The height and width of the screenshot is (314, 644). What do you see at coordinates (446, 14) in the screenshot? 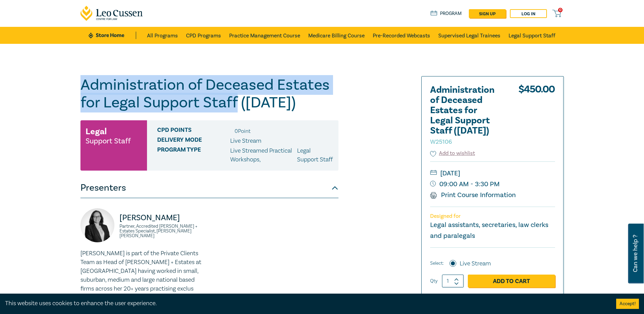
I see `a: Program` at bounding box center [446, 14].